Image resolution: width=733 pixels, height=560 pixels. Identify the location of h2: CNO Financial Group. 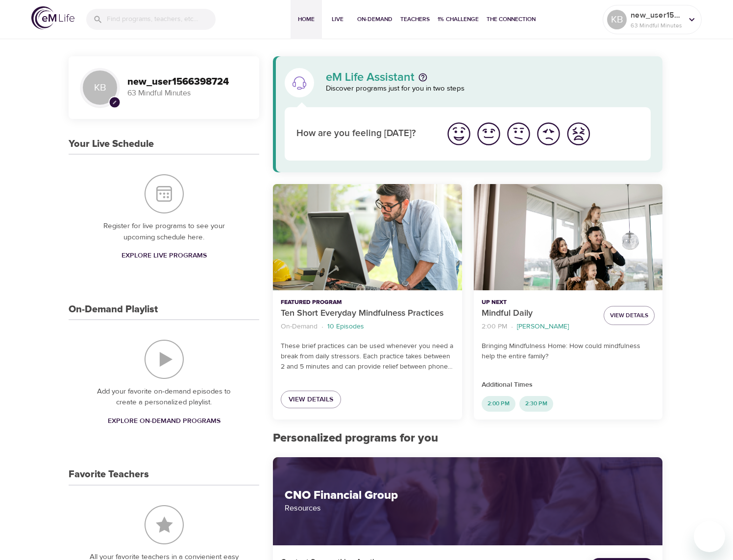
(468, 496).